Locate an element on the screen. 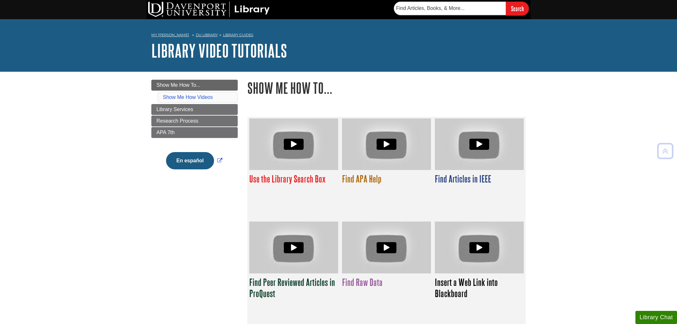  a: Back to Top is located at coordinates (666, 151).